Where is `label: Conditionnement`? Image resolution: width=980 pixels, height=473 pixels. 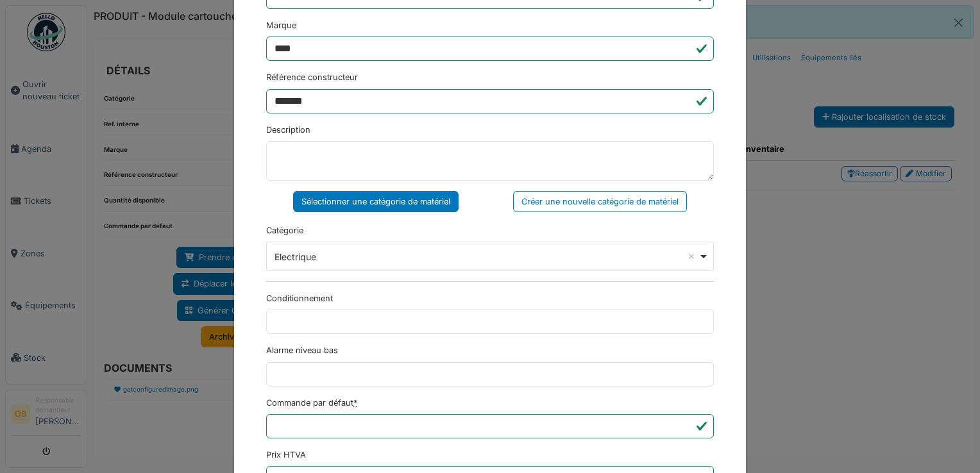
label: Conditionnement is located at coordinates (300, 298).